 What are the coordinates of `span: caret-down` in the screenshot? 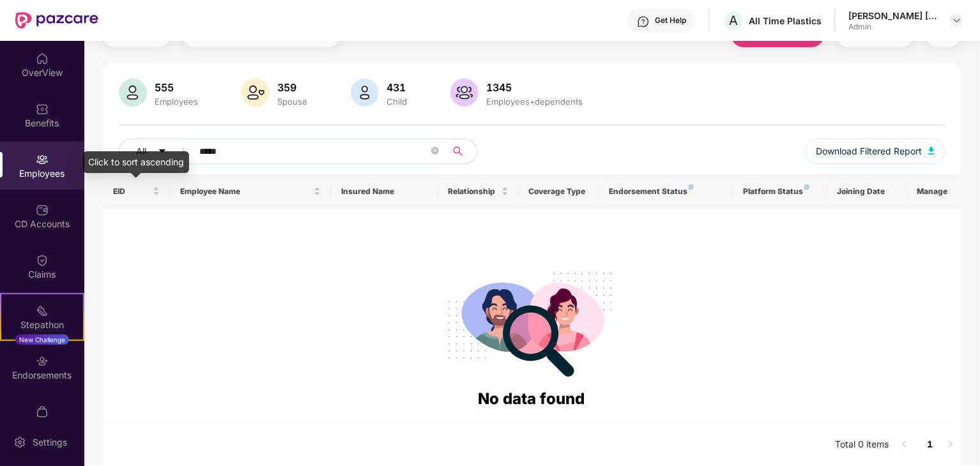 It's located at (162, 152).